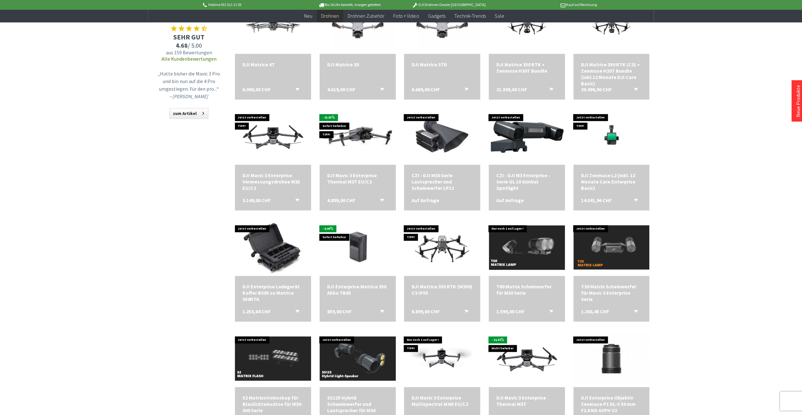 The width and height of the screenshot is (802, 415). What do you see at coordinates (442, 359) in the screenshot?
I see `img: DJI Mavic 3 Enterprise Multispectral M3M EU/C2` at bounding box center [442, 359].